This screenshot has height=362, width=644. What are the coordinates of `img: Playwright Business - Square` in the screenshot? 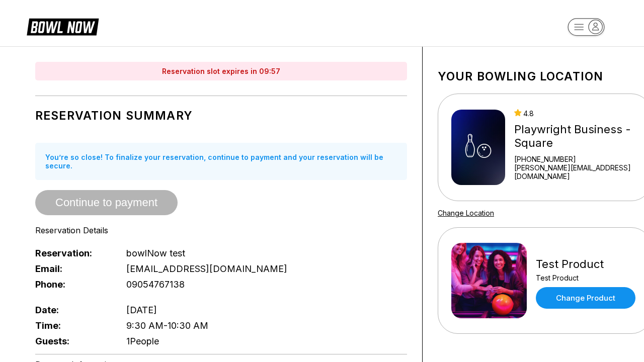 It's located at (478, 147).